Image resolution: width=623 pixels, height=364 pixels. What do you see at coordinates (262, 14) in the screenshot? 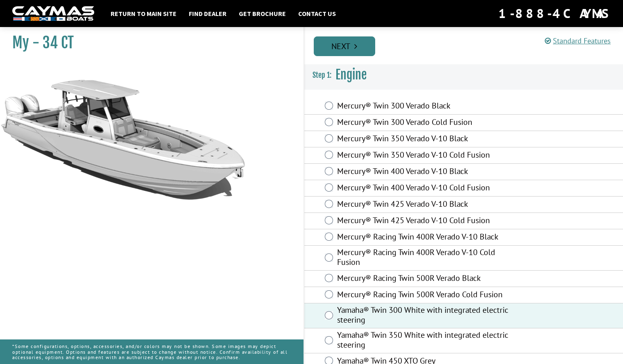
I see `a: Get Brochure` at bounding box center [262, 14].